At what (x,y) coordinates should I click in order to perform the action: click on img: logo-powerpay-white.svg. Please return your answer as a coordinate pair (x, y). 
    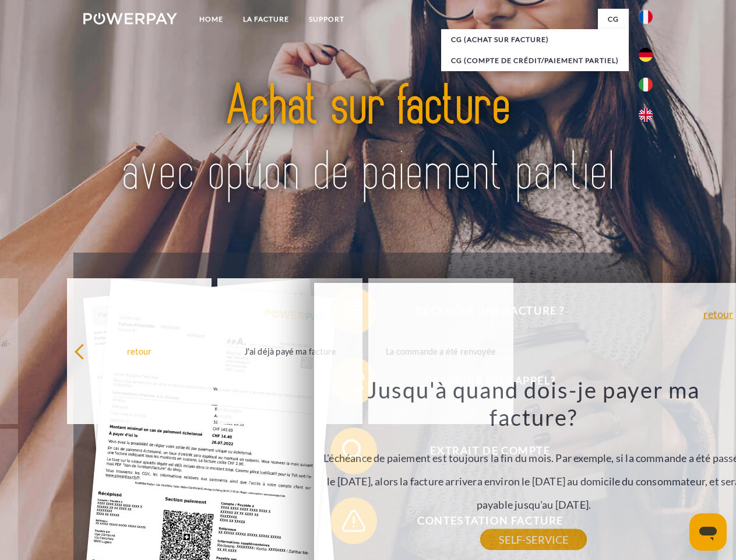
    Looking at the image, I should click on (130, 18).